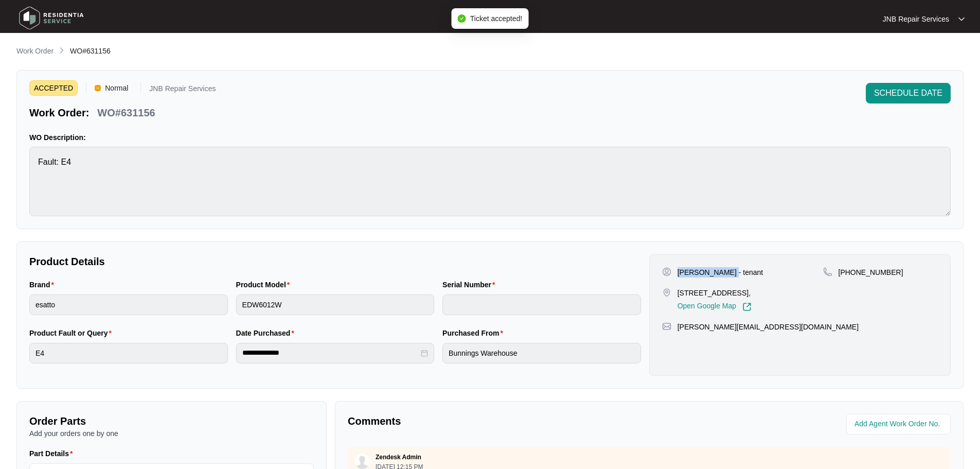 The height and width of the screenshot is (469, 980). Describe the element at coordinates (90, 51) in the screenshot. I see `span: WO#631156` at that location.